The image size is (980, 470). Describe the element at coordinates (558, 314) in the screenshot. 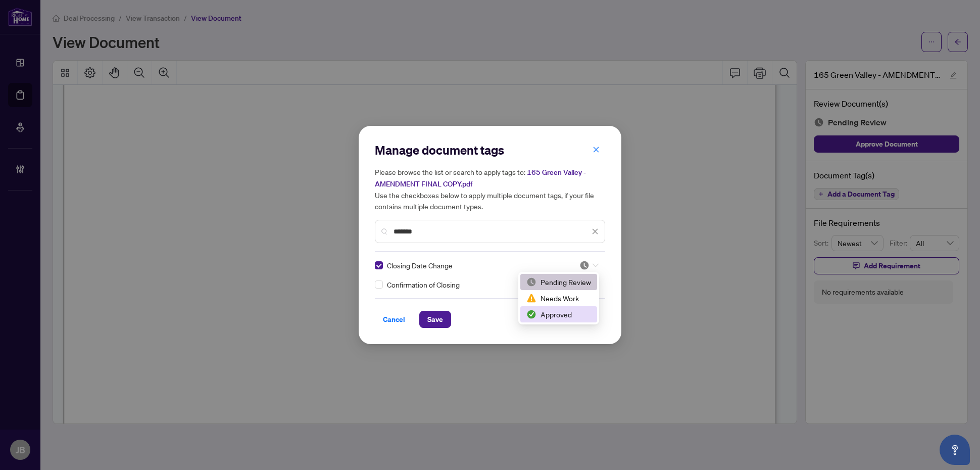

I see `div: Approved` at that location.